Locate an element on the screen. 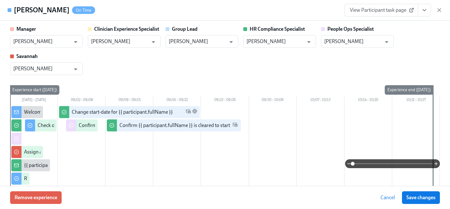 The width and height of the screenshot is (450, 209). div: 09/09 – 09/15 is located at coordinates (129, 101).